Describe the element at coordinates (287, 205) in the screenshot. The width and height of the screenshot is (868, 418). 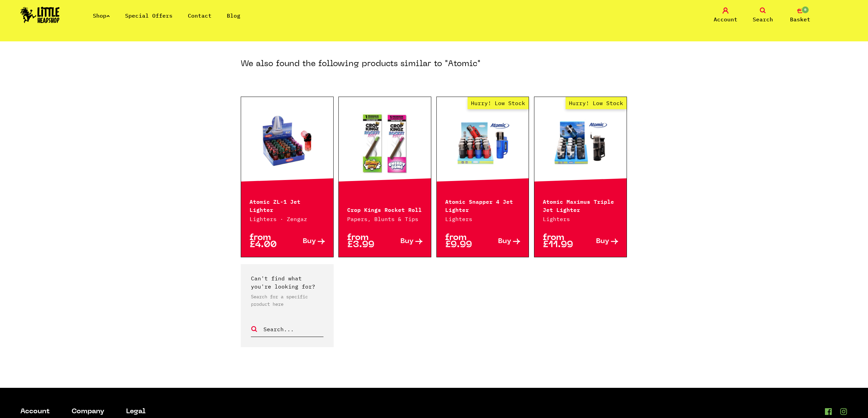
I see `p: Atomic ZL-1 Jet Lighter` at that location.